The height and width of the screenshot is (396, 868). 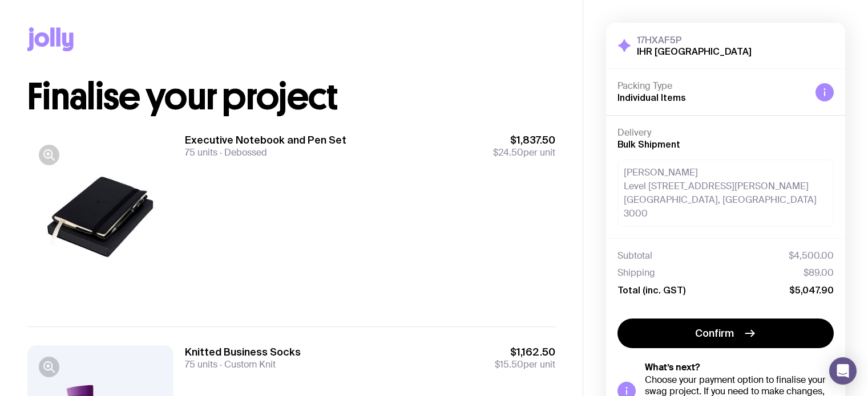 I want to click on h3: 17HXAF5P, so click(x=694, y=40).